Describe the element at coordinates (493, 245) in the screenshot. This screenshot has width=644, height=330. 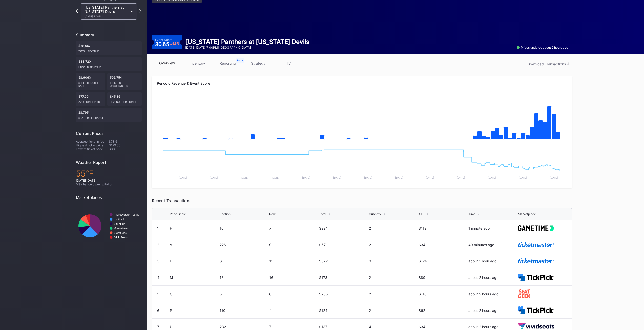
I see `div: 40 minutes ago` at that location.